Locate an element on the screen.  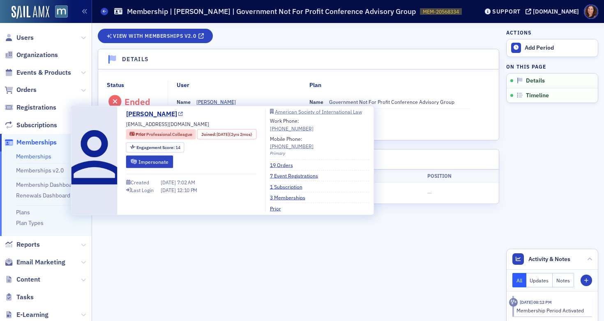
span: View with Memberships v2.0 is located at coordinates (154, 36).